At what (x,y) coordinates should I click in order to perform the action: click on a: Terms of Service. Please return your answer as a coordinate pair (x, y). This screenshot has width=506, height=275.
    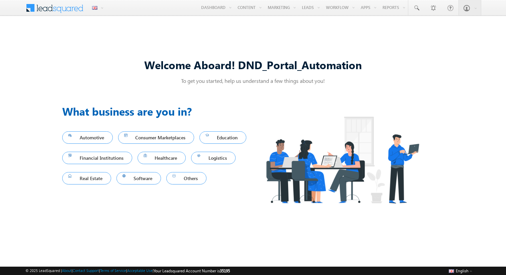
    Looking at the image, I should click on (113, 270).